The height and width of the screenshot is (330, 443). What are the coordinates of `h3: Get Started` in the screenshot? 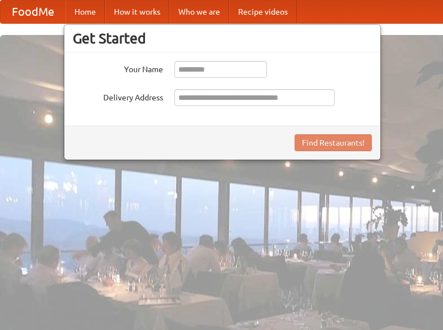 It's located at (222, 38).